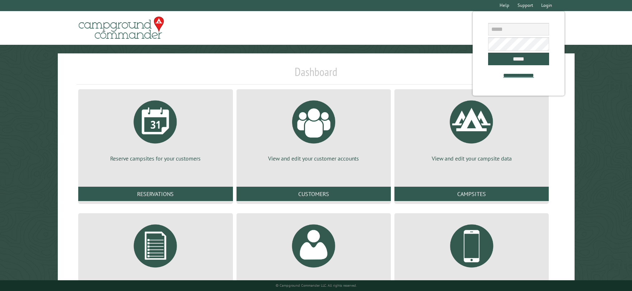 The height and width of the screenshot is (291, 632). What do you see at coordinates (472, 194) in the screenshot?
I see `a: Campsites` at bounding box center [472, 194].